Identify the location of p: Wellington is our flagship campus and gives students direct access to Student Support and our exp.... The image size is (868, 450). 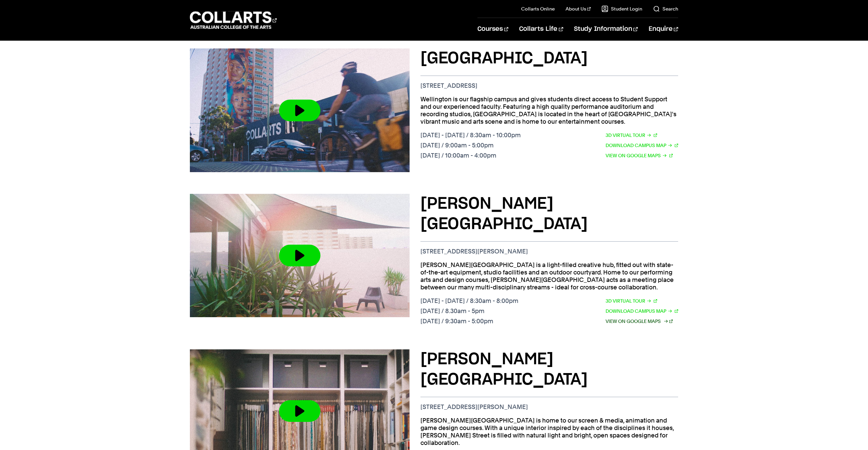
(549, 110).